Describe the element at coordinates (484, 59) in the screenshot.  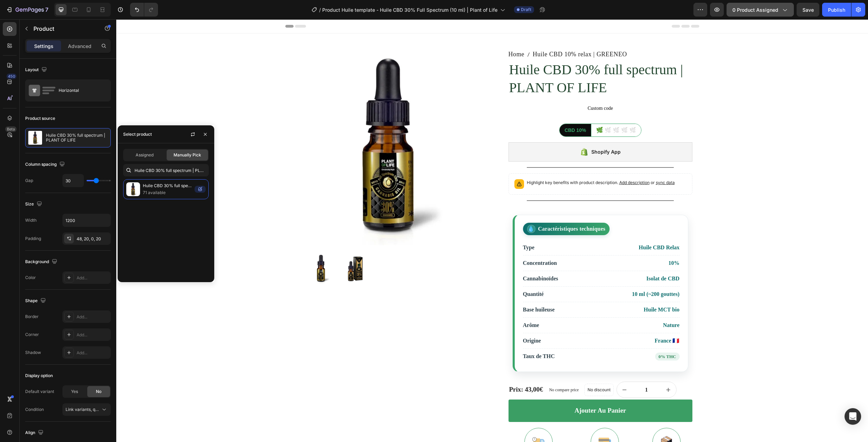
I see `h1: Huile CBD 30% full spectrum | PLANT OF LIFE` at that location.